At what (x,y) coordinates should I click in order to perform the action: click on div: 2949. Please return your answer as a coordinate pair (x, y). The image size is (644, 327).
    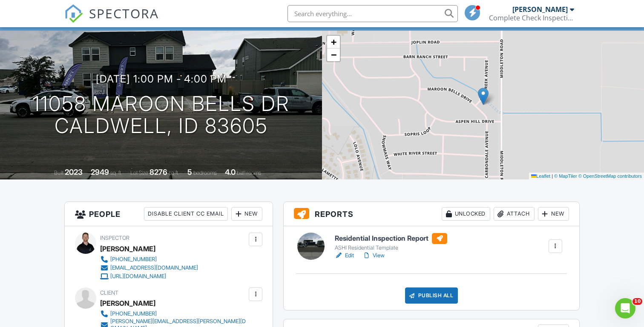
    Looking at the image, I should click on (100, 172).